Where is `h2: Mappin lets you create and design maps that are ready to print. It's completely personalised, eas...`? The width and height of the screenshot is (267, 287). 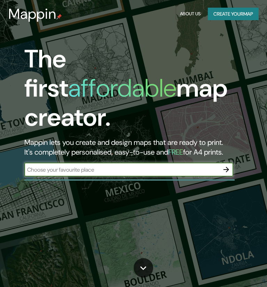
h2: Mappin lets you create and design maps that are ready to print. It's completely personalised, eas... is located at coordinates (131, 147).